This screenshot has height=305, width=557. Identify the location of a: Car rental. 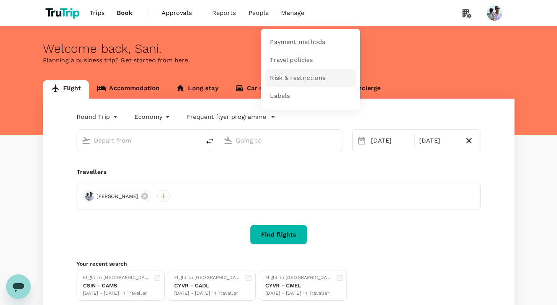
(256, 90).